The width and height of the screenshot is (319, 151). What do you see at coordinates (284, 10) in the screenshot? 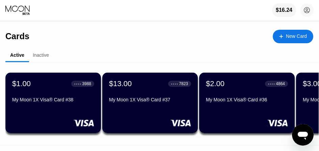
I see `div: $16.24` at bounding box center [284, 10].